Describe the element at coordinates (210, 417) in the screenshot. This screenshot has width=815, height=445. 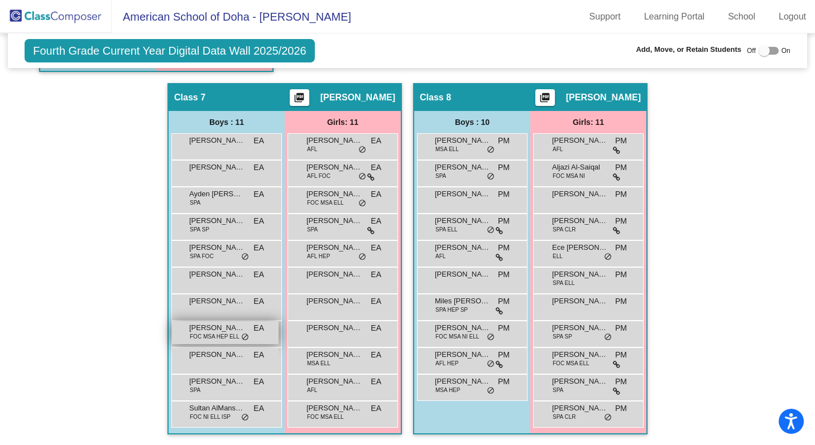
I see `span: FOC NI ELL ISP` at that location.